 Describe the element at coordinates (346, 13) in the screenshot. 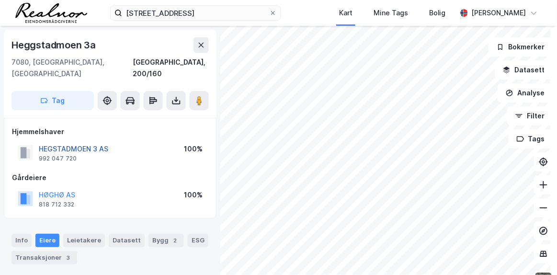

I see `div: Kart` at that location.